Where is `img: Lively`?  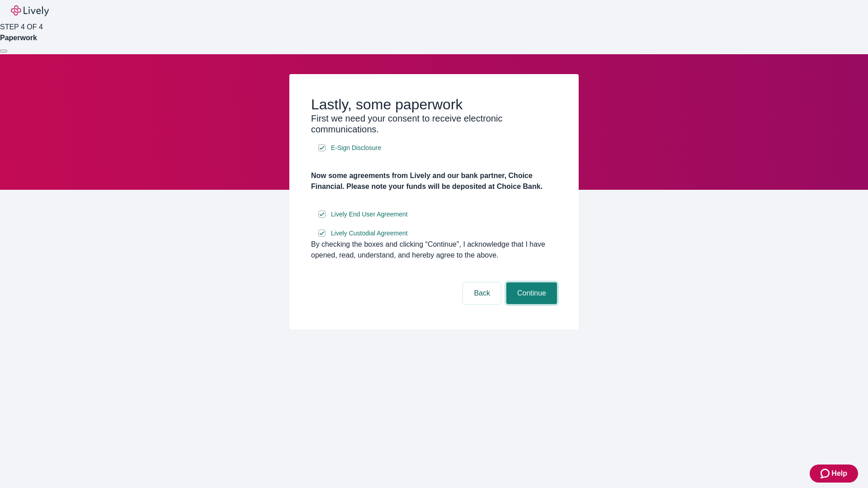
img: Lively is located at coordinates (30, 10).